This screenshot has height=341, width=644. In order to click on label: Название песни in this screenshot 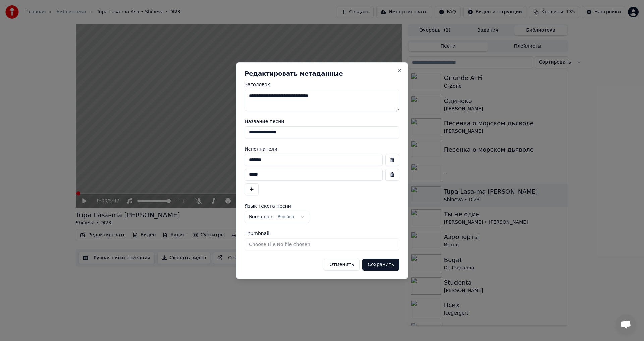, I will do `click(322, 121)`.